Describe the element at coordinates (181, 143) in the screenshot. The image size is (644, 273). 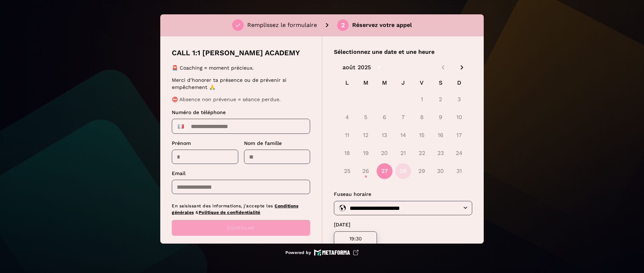
I see `span: Prénom` at that location.